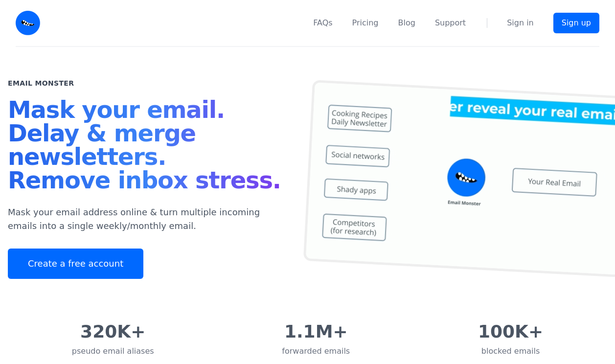  Describe the element at coordinates (146, 147) in the screenshot. I see `h1: Mask your email. Delay & merge newsletters. Remove inbox stress.` at that location.